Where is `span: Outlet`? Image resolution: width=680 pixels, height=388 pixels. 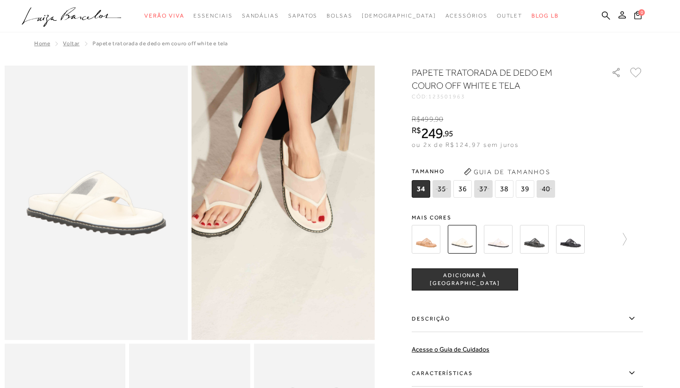 span: Outlet is located at coordinates (510, 16).